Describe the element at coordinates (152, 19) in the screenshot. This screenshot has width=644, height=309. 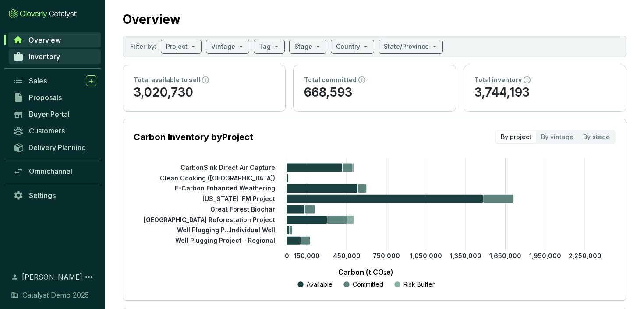
I see `h2: Overview` at that location.